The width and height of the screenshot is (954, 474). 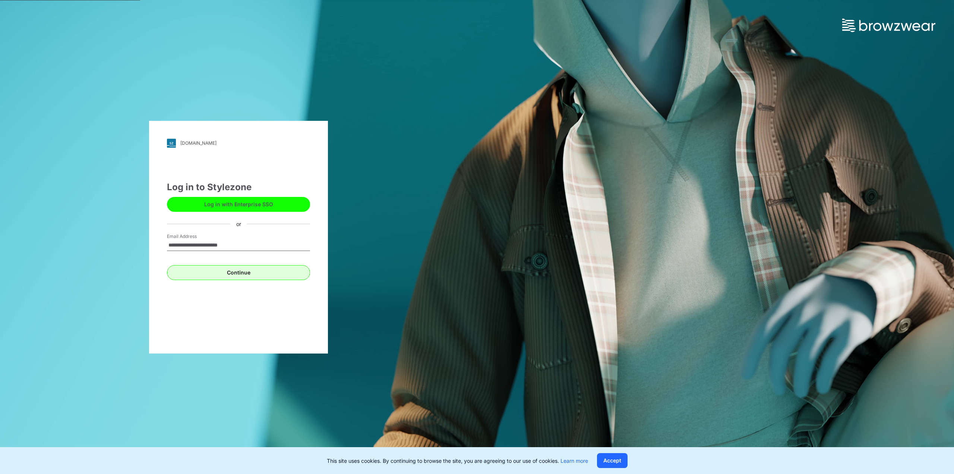 I want to click on div: or, so click(x=239, y=224).